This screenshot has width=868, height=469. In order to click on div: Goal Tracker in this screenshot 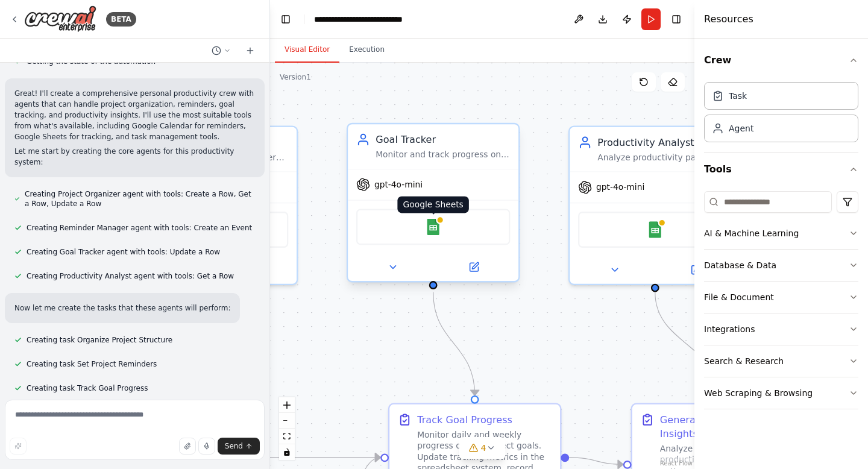, I will do `click(442, 139)`.